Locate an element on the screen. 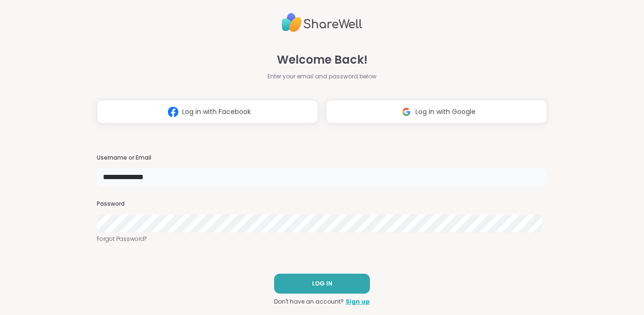 Image resolution: width=644 pixels, height=315 pixels. img: ShareWell Logo is located at coordinates (322, 22).